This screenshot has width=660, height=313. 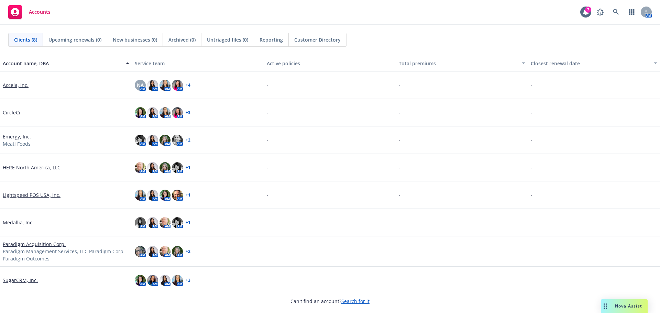 I want to click on button: Total premiums, so click(x=462, y=63).